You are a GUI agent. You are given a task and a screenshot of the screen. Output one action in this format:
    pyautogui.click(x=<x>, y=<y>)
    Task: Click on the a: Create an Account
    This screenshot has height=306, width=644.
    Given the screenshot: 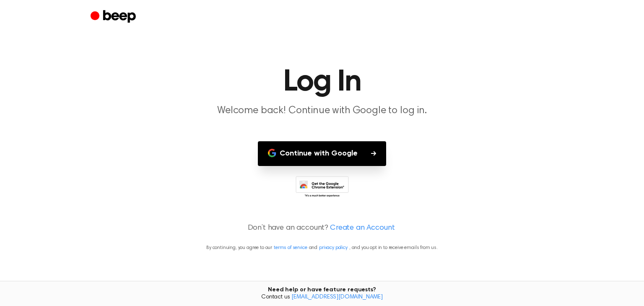 What is the action you would take?
    pyautogui.click(x=362, y=228)
    